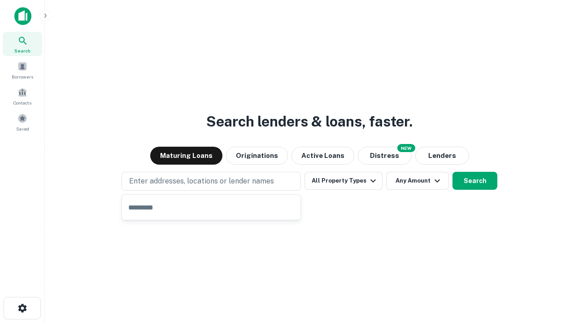 This screenshot has height=323, width=574. What do you see at coordinates (22, 122) in the screenshot?
I see `a: Saved` at bounding box center [22, 122].